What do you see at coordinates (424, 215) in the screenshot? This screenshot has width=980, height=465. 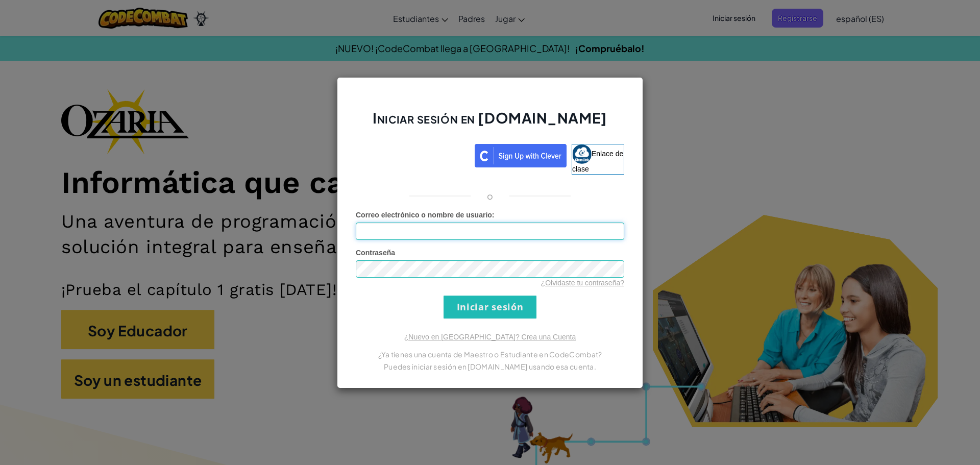 I see `font: Correo electrónico o nombre de usuario` at bounding box center [424, 215].